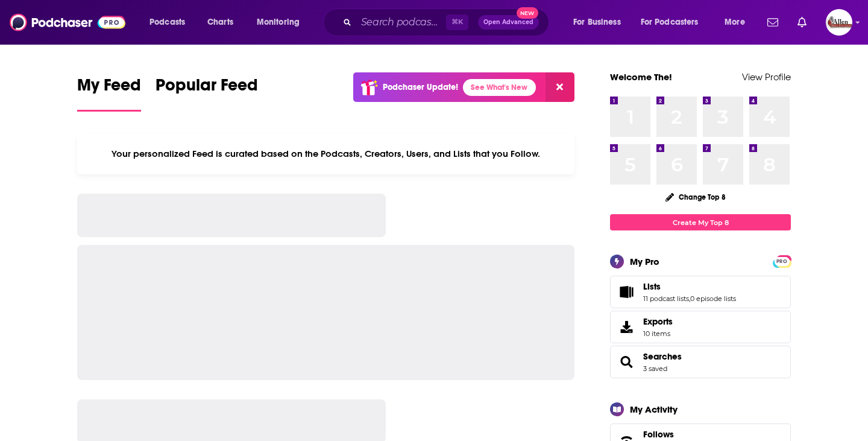 This screenshot has width=868, height=441. What do you see at coordinates (782, 260) in the screenshot?
I see `a: PRO` at bounding box center [782, 260].